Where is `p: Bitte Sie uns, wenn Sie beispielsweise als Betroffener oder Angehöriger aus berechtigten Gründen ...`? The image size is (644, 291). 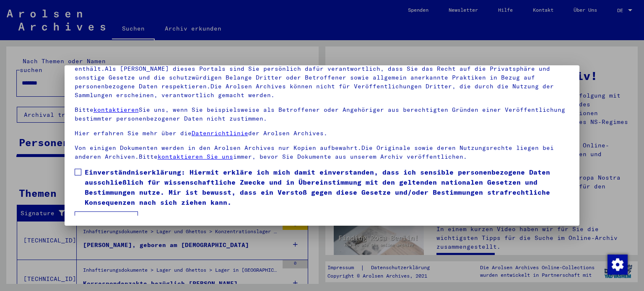 p: Bitte Sie uns, wenn Sie beispielsweise als Betroffener oder Angehöriger aus berechtigten Gründen ... is located at coordinates (322, 114).